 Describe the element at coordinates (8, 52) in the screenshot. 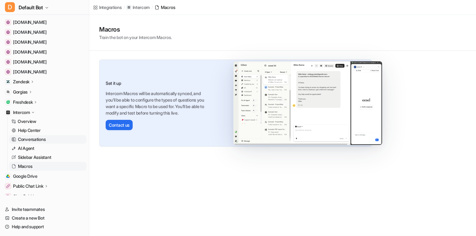

I see `img: faq.heartandsoil.co` at that location.